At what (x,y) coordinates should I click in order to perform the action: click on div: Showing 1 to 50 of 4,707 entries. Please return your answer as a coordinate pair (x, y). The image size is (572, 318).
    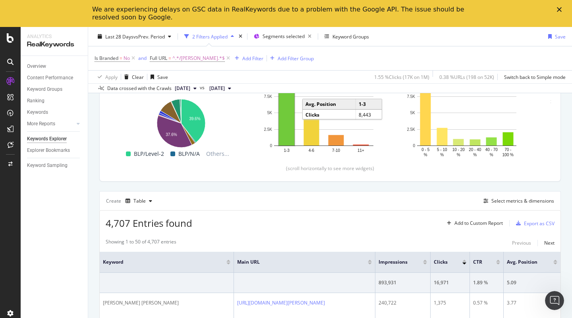
    Looking at the image, I should click on (141, 243).